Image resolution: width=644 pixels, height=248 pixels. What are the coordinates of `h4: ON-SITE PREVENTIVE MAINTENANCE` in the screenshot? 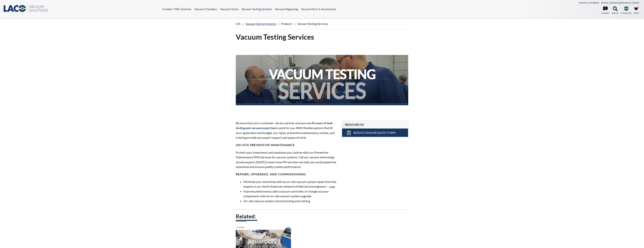 It's located at (286, 145).